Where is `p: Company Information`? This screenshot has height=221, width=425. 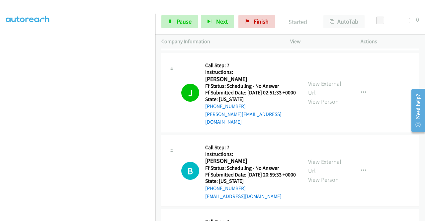 p: Company Information is located at coordinates (220, 41).